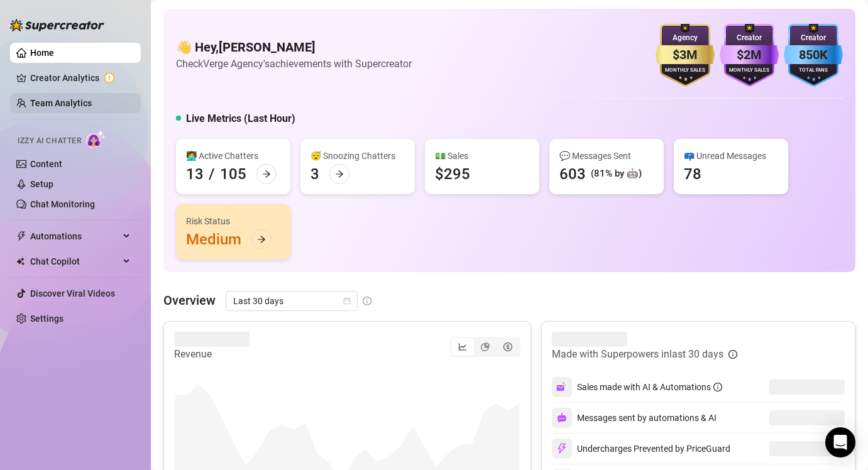 This screenshot has width=868, height=470. Describe the element at coordinates (240, 119) in the screenshot. I see `h5: Live Metrics (Last Hour)` at that location.